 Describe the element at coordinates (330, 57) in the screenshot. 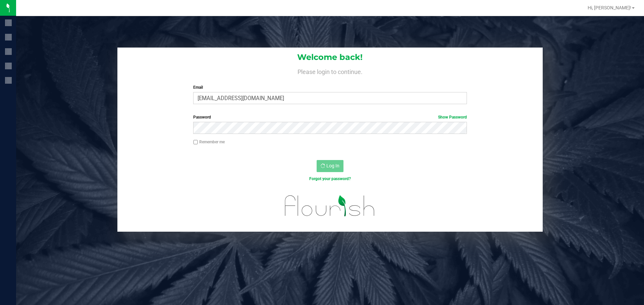

I see `h1: Welcome back!` at that location.